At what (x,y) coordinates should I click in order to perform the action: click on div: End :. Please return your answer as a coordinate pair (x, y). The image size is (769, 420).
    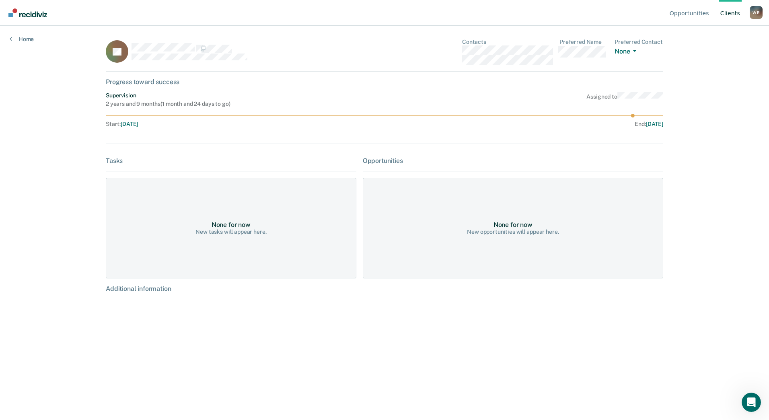
    Looking at the image, I should click on (525, 124).